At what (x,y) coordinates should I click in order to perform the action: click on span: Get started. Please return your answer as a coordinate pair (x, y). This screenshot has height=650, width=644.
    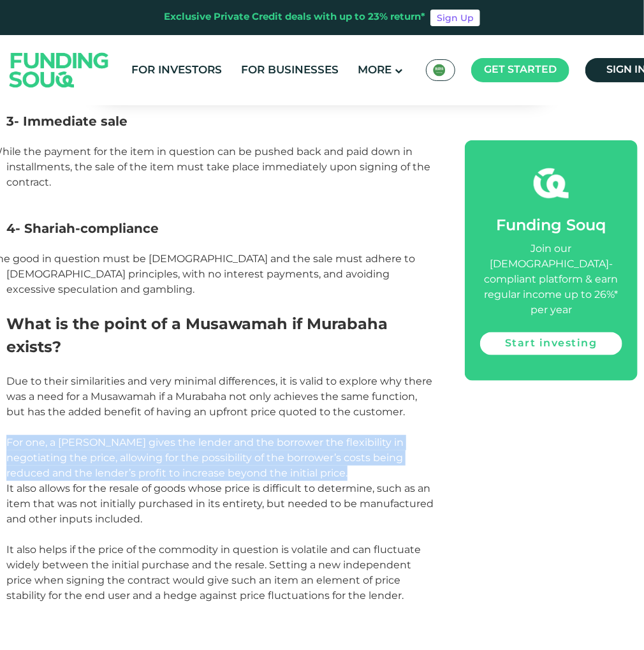
    Looking at the image, I should click on (521, 70).